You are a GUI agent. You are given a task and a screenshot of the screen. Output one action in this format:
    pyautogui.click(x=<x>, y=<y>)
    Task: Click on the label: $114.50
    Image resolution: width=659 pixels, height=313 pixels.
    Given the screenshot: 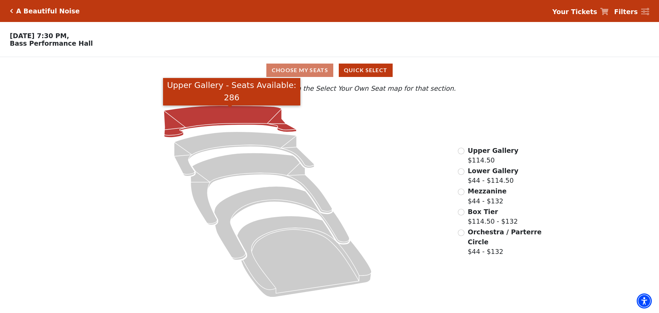 What is the action you would take?
    pyautogui.click(x=493, y=155)
    